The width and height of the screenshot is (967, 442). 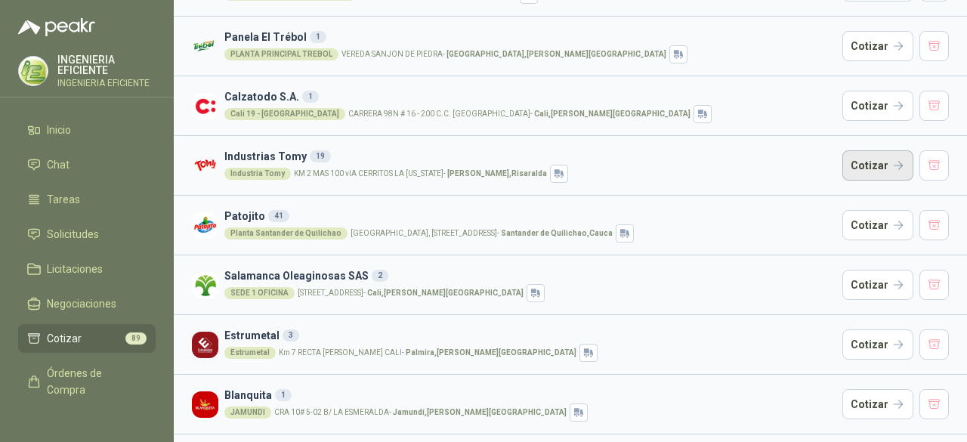 What do you see at coordinates (259, 293) in the screenshot?
I see `div: SEDE 1 OFICINA` at bounding box center [259, 293].